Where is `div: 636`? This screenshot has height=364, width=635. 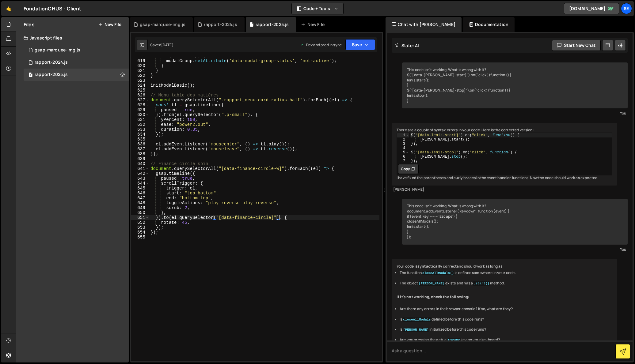
div: 636 is located at coordinates (140, 144).